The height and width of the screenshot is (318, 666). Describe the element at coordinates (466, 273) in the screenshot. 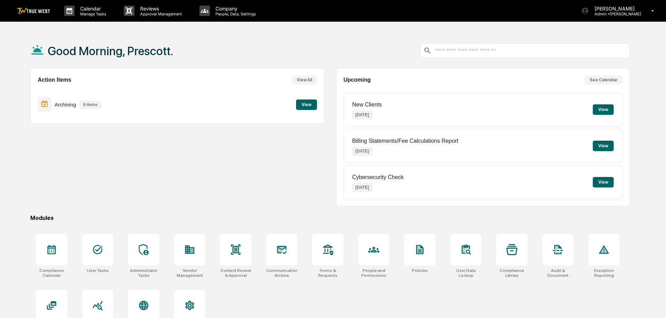

I see `div: User Data Lookup` at that location.